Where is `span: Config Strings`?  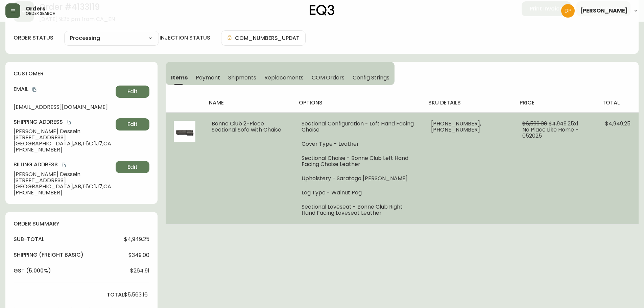 span: Config Strings is located at coordinates (371, 77).